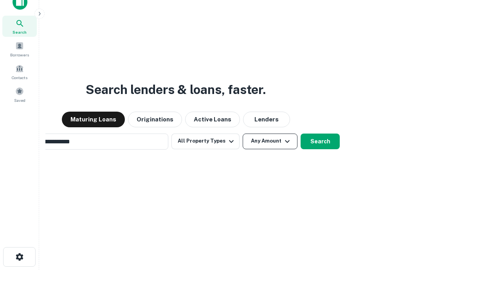 This screenshot has width=501, height=282. What do you see at coordinates (20, 26) in the screenshot?
I see `a: Search` at bounding box center [20, 26].